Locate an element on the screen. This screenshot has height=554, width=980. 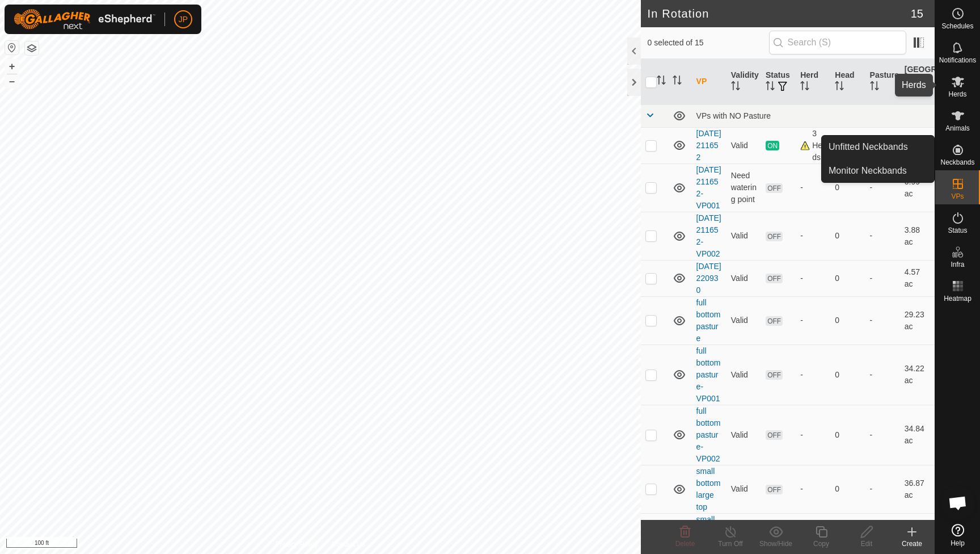
div: Open chat is located at coordinates (958, 503).